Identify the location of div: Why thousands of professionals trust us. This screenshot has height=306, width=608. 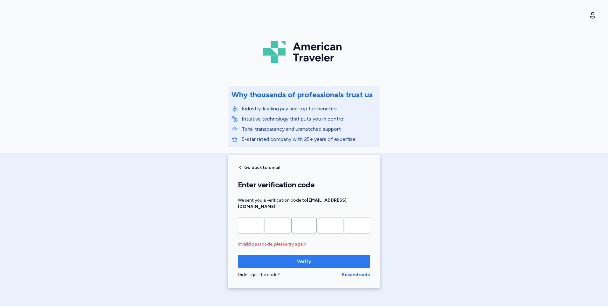
(302, 95).